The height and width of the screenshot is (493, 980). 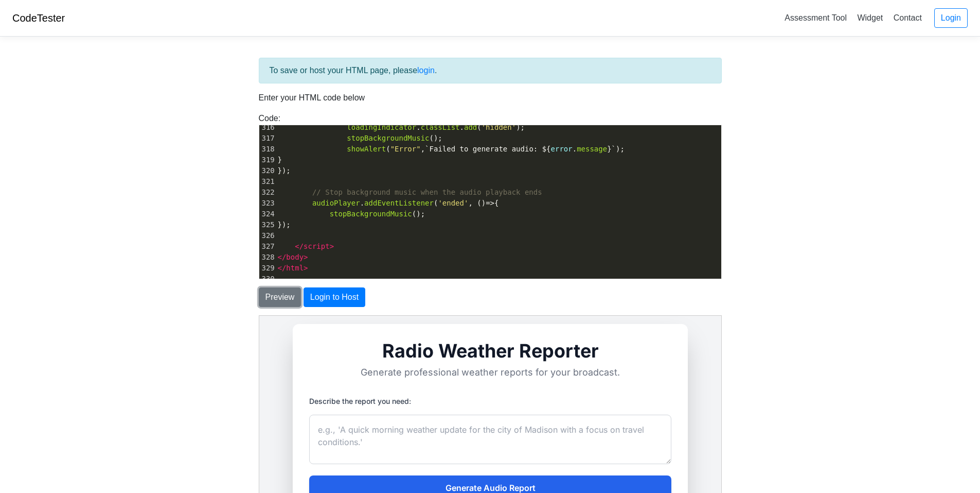 I want to click on a: Login, so click(x=951, y=18).